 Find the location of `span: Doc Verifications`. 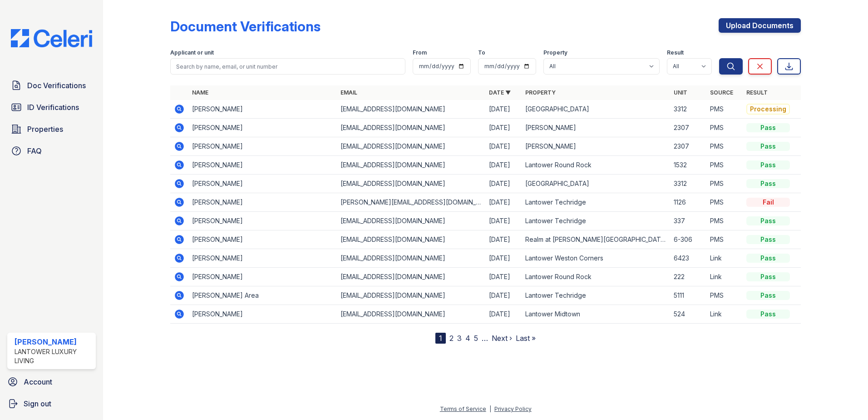

span: Doc Verifications is located at coordinates (56, 85).